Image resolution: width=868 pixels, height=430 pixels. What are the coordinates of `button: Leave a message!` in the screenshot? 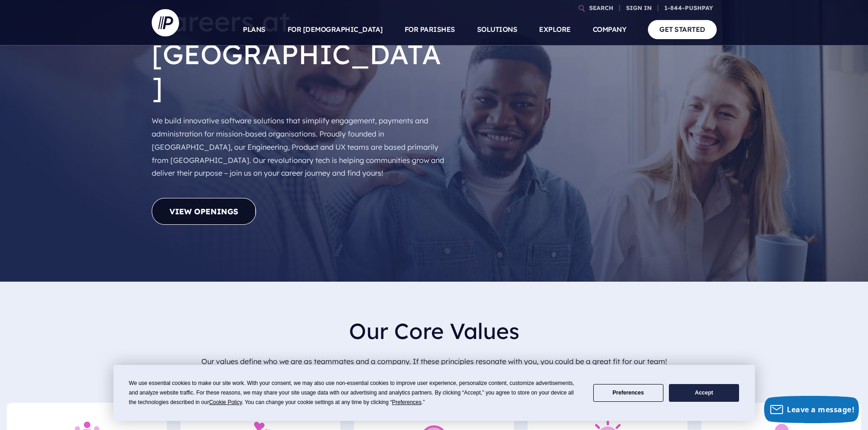 It's located at (812, 410).